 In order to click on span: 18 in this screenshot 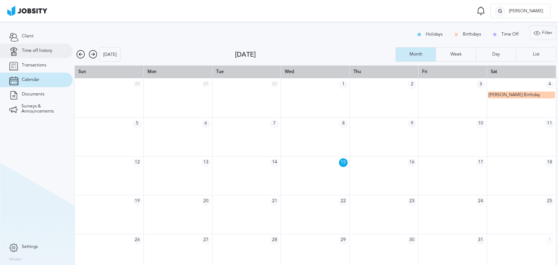, I will do `click(549, 163)`.